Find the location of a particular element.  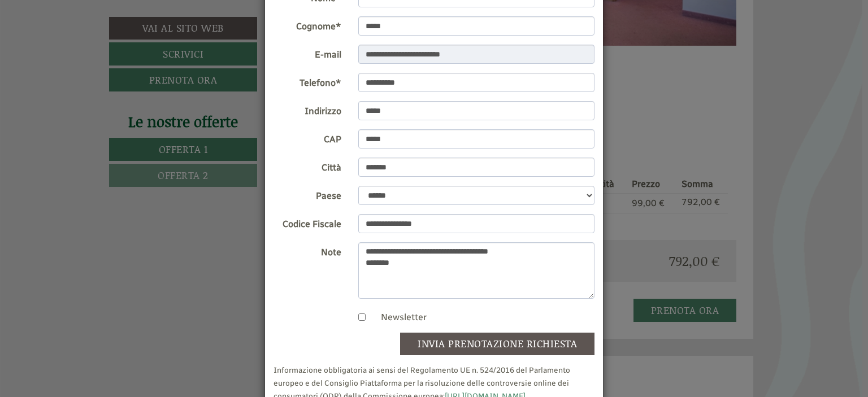

label: Indirizzo is located at coordinates (307, 110).